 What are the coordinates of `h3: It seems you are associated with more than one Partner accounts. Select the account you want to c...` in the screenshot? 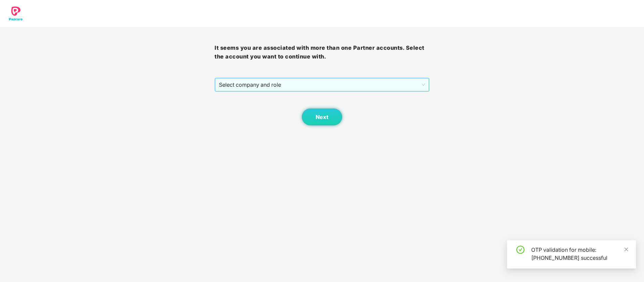 It's located at (321, 52).